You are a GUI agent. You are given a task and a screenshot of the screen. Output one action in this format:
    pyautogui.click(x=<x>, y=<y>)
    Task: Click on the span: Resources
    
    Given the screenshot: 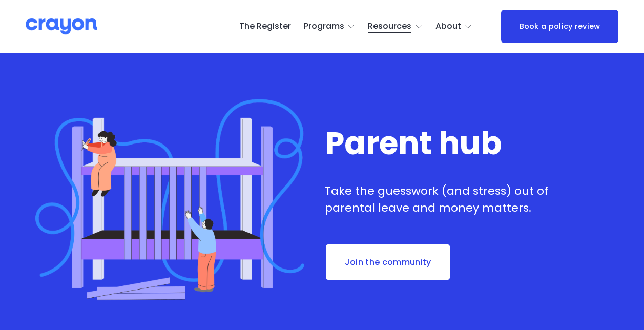 What is the action you would take?
    pyautogui.click(x=389, y=26)
    